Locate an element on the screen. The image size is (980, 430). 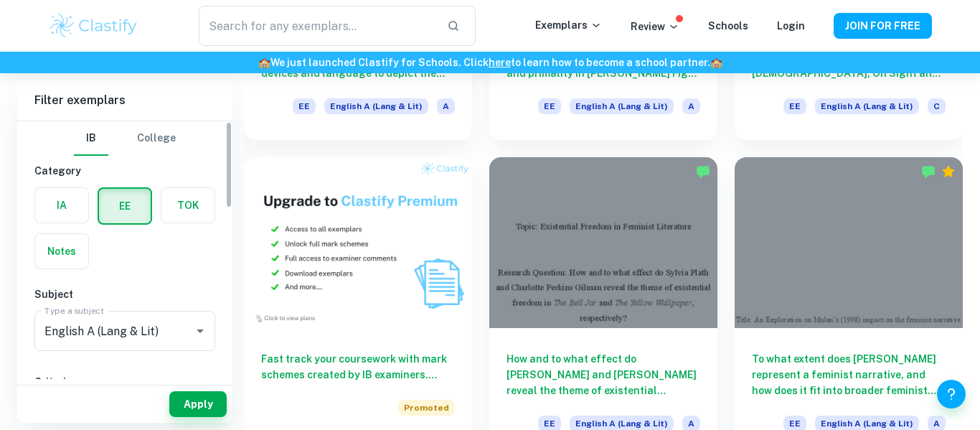
a: Clastify logo is located at coordinates (93, 26).